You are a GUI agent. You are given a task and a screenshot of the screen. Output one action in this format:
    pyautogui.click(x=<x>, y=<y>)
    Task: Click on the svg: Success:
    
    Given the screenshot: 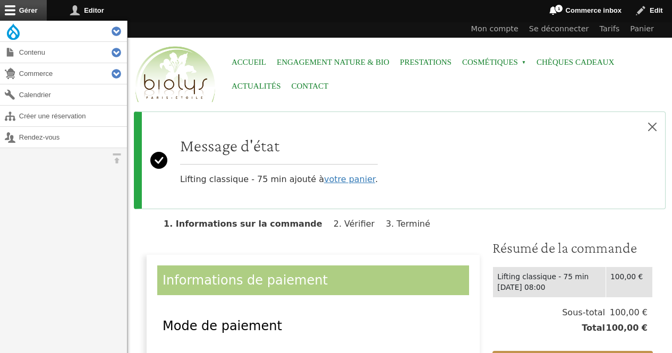 What is the action you would take?
    pyautogui.click(x=159, y=160)
    